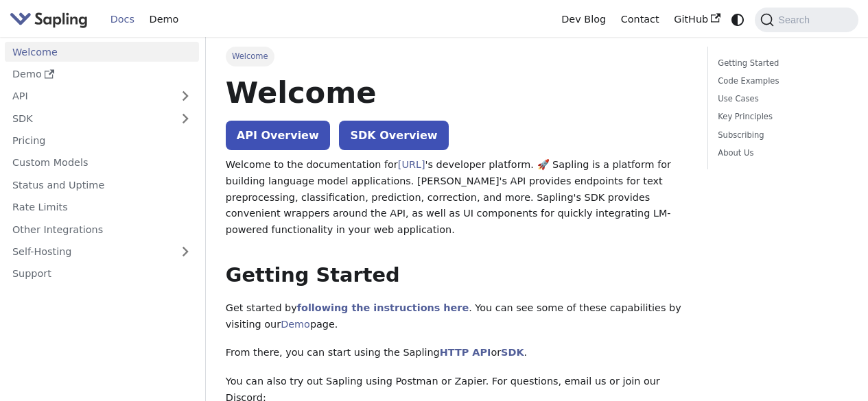  What do you see at coordinates (250, 56) in the screenshot?
I see `span: Welcome` at bounding box center [250, 56].